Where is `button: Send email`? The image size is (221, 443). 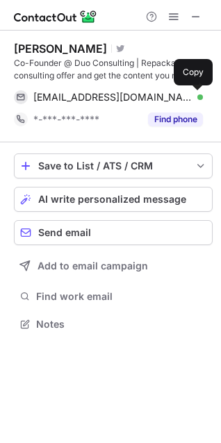
button: Send email is located at coordinates (113, 233).